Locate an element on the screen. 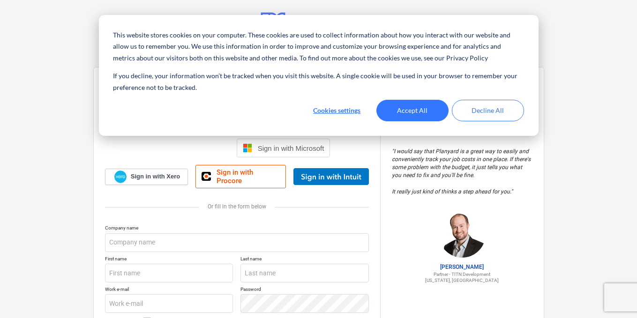 The image size is (637, 318). input: Company name is located at coordinates (237, 243).